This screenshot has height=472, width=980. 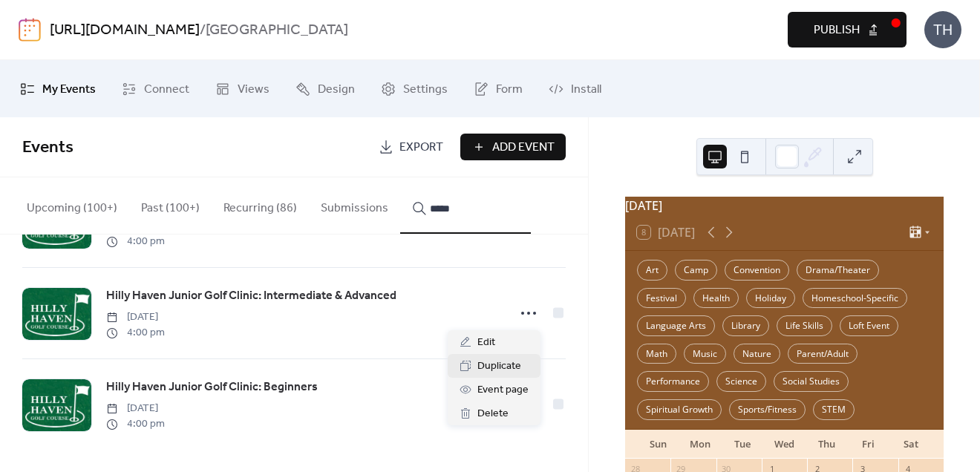 I want to click on div: STEM, so click(x=833, y=410).